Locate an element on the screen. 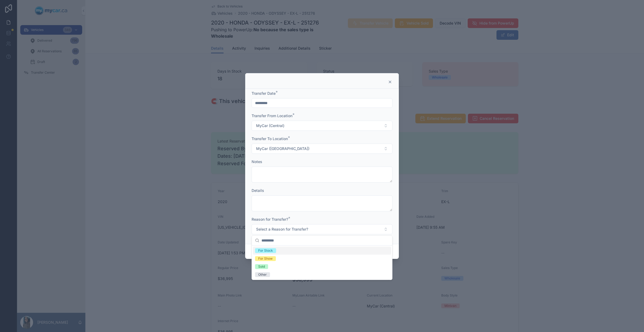 This screenshot has height=332, width=644. div: Sold is located at coordinates (262, 267).